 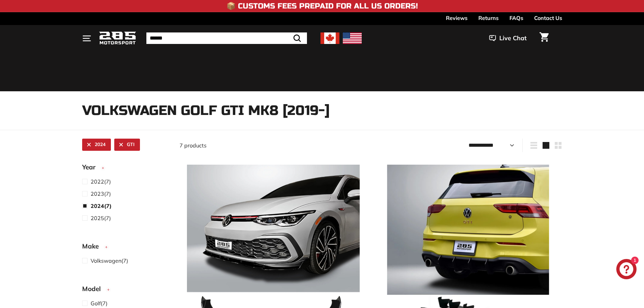 What do you see at coordinates (322, 110) in the screenshot?
I see `h1: Volkswagen Golf GTI Mk8 [2019-]` at bounding box center [322, 110].